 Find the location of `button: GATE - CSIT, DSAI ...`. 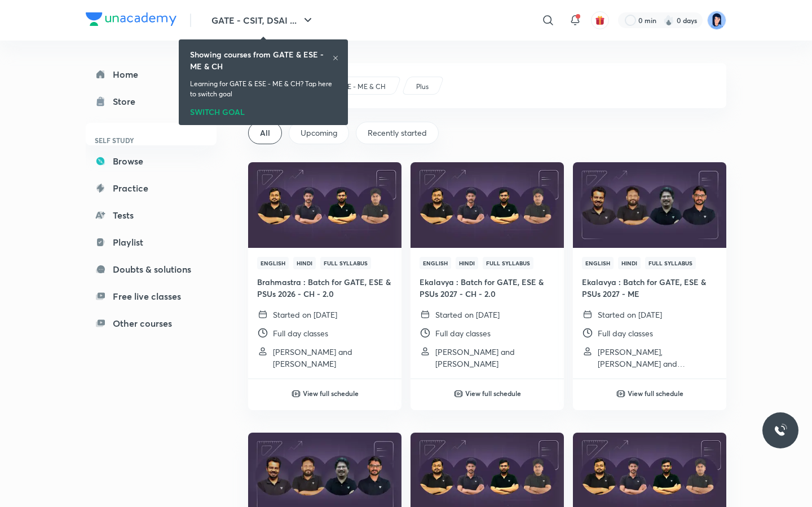

button: GATE - CSIT, DSAI ... is located at coordinates (263, 20).